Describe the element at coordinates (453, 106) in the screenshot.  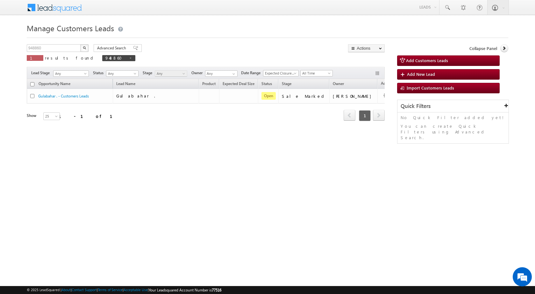
I see `div: Quick Filters` at that location.